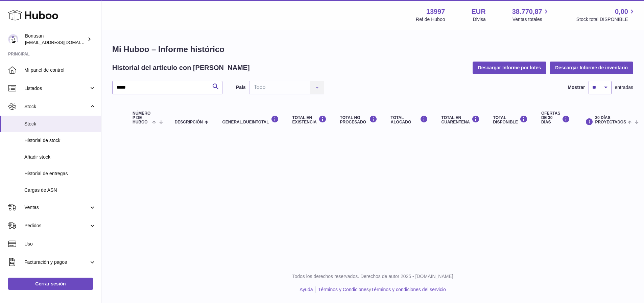  What do you see at coordinates (56, 226) in the screenshot?
I see `span: Pedidos` at bounding box center [56, 226].